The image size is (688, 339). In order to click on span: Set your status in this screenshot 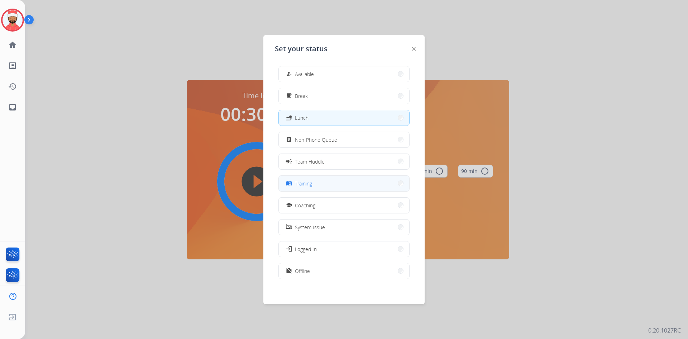, I will do `click(301, 49)`.